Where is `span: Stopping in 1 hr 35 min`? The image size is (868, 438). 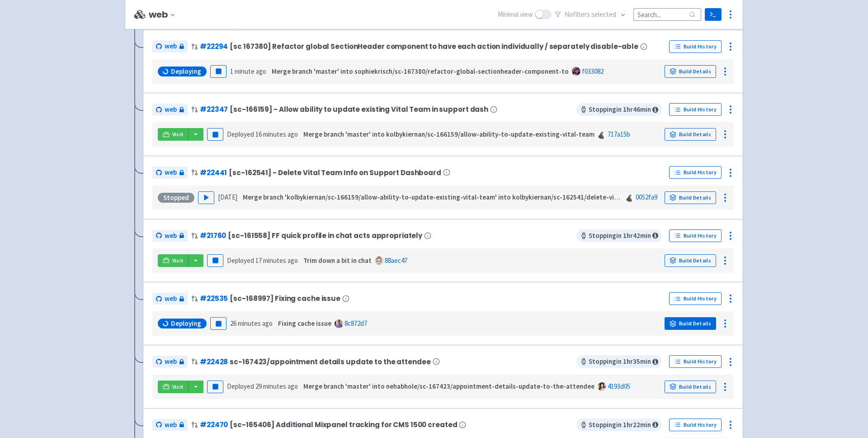
span: Stopping in 1 hr 35 min is located at coordinates (619, 361).